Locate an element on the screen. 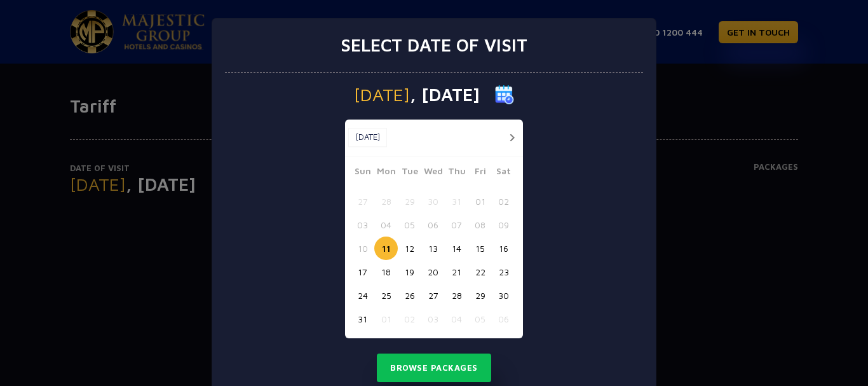  button: 10 is located at coordinates (362, 248).